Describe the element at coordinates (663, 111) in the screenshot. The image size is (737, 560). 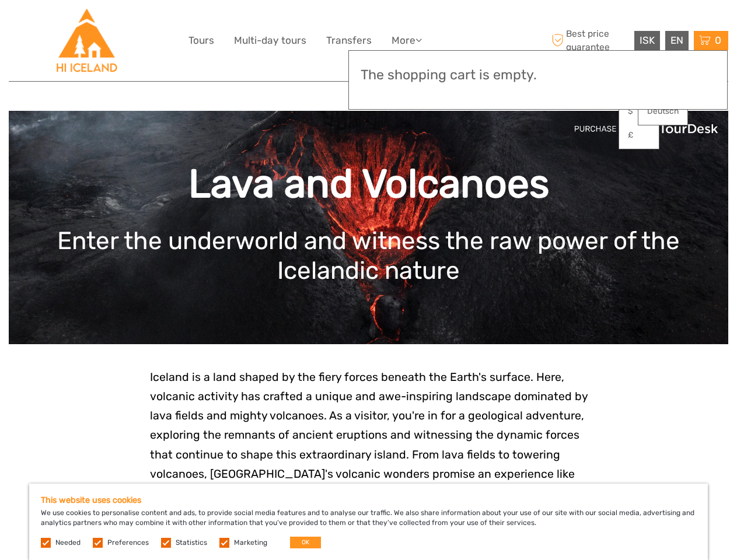
I see `a: Deutsch` at that location.